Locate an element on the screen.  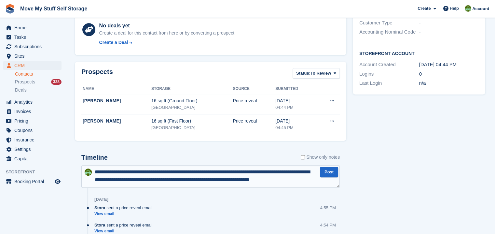
a: Create a Deal is located at coordinates (167, 42).